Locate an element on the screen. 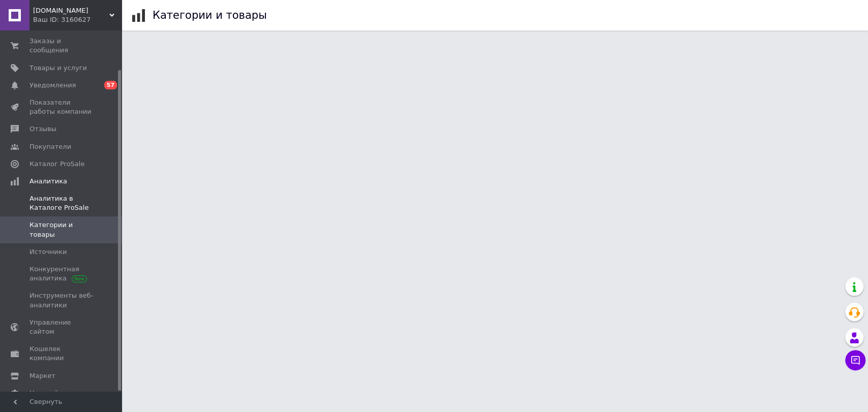 The width and height of the screenshot is (868, 412). span: Маркет is located at coordinates (42, 376).